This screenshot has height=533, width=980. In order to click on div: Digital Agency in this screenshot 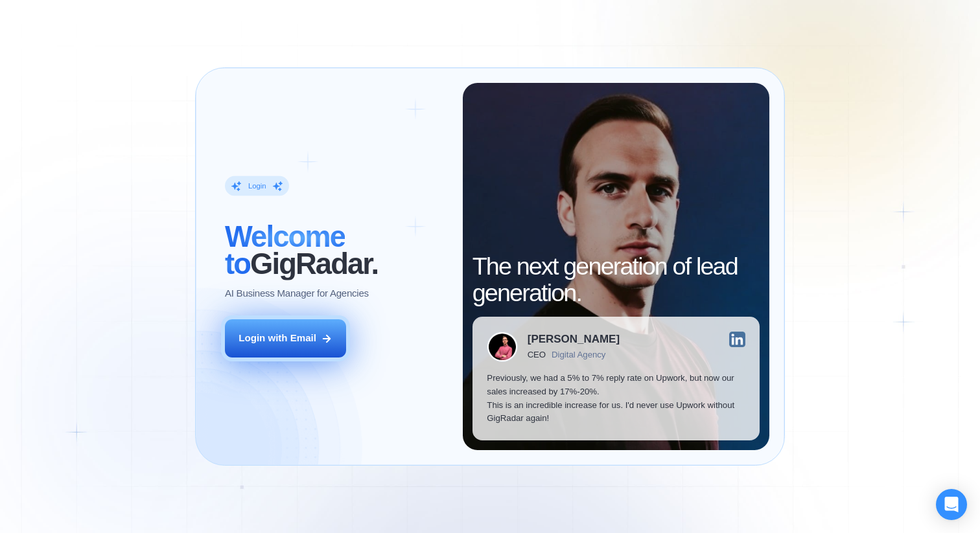, I will do `click(578, 354)`.